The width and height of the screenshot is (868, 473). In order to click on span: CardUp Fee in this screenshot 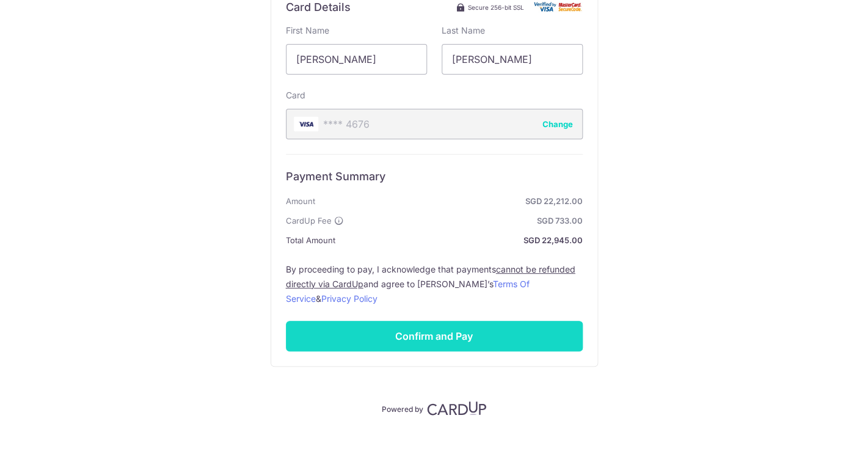, I will do `click(309, 221)`.